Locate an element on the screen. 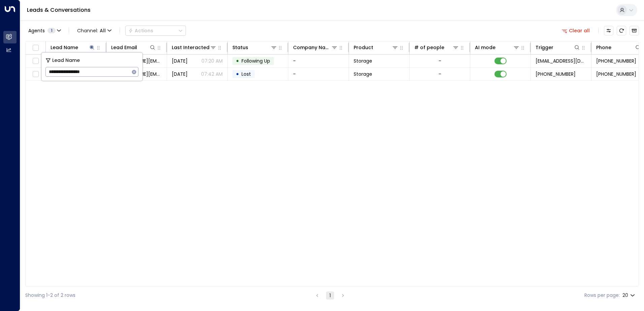  span: Aug 04, 2025 is located at coordinates (180, 61).